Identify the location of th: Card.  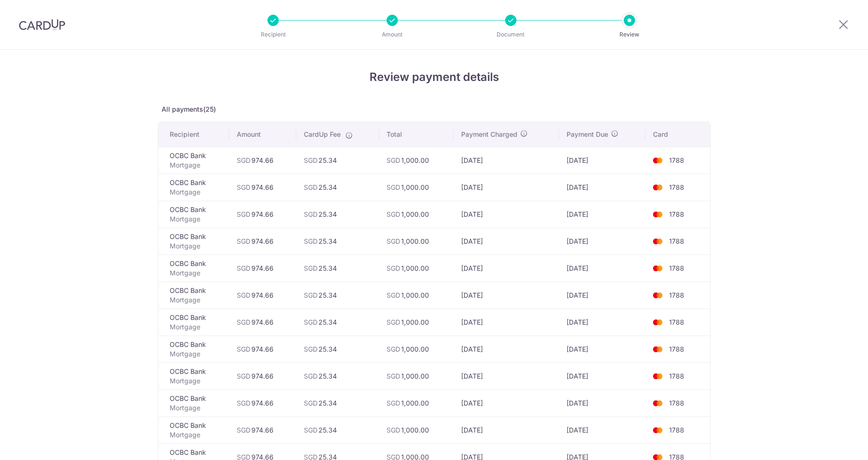
(677, 134).